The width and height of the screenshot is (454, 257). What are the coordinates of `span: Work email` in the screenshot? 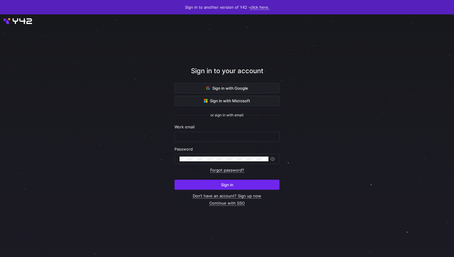 It's located at (184, 127).